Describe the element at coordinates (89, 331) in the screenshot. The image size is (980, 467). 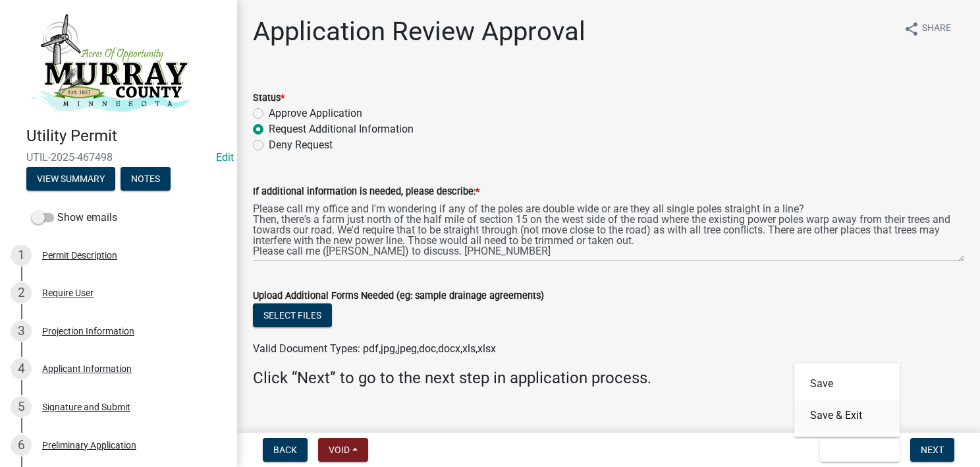
I see `div: Projection Information` at that location.